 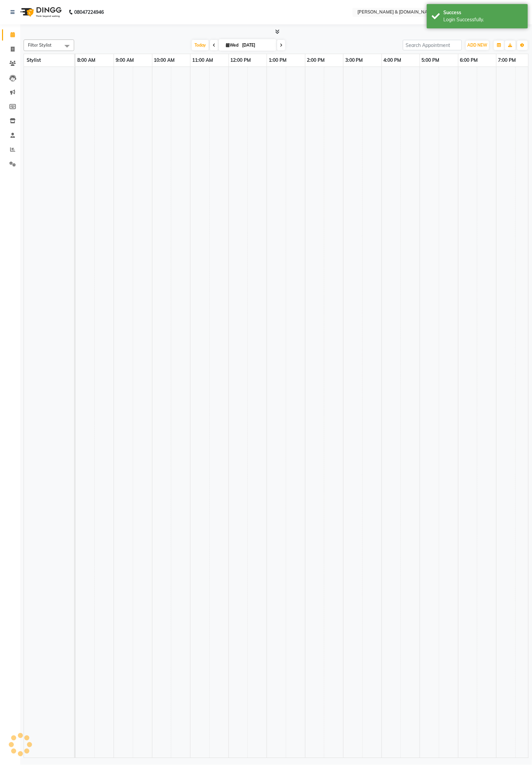 I want to click on span: Wed, so click(x=232, y=44).